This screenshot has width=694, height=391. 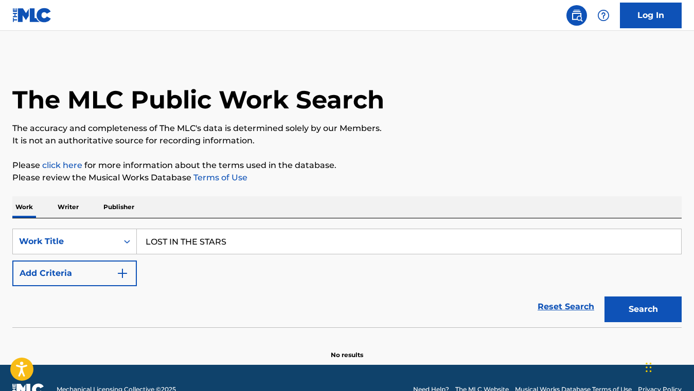 What do you see at coordinates (347, 141) in the screenshot?
I see `p: It is not an authoritative source for recording information.` at bounding box center [347, 141].